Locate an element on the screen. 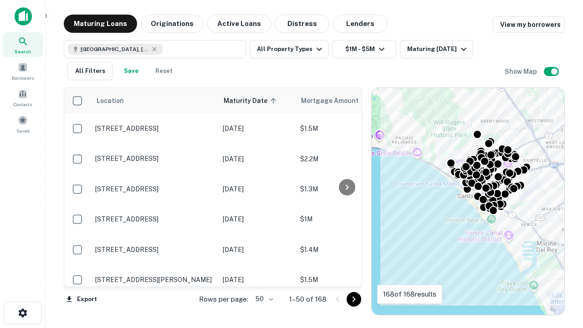 The height and width of the screenshot is (328, 583). div: Search is located at coordinates (23, 45).